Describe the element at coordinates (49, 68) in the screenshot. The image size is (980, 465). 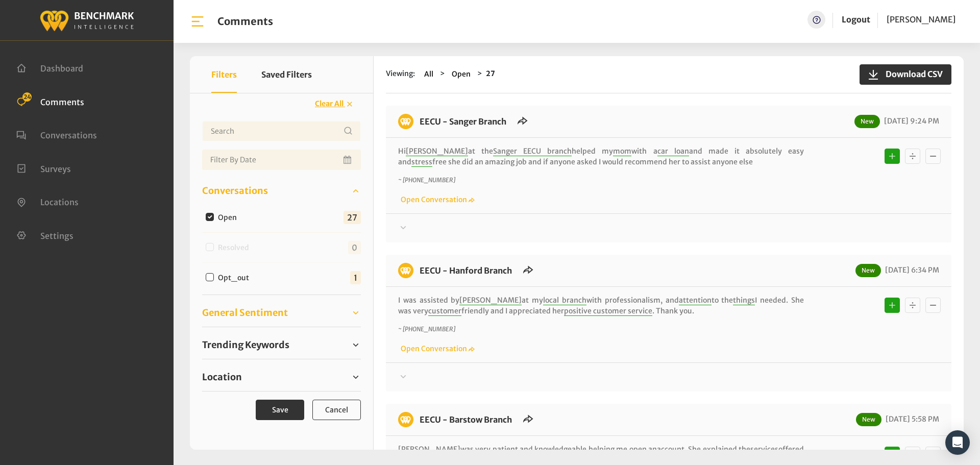
I see `a: Dashboard` at that location.